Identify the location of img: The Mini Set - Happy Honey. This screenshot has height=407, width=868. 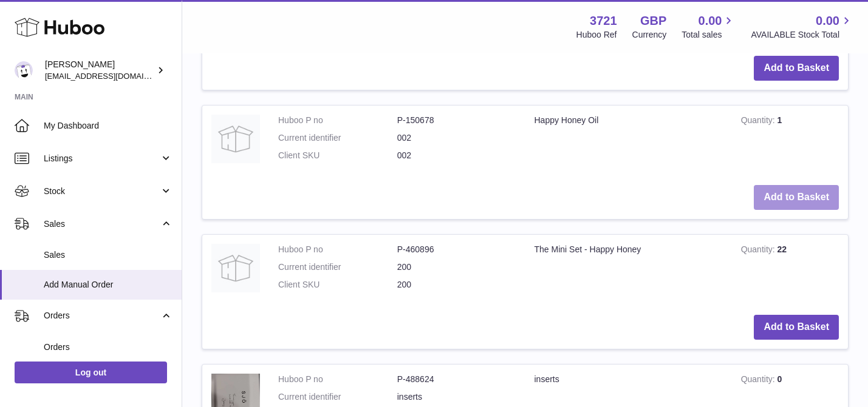
(236, 268).